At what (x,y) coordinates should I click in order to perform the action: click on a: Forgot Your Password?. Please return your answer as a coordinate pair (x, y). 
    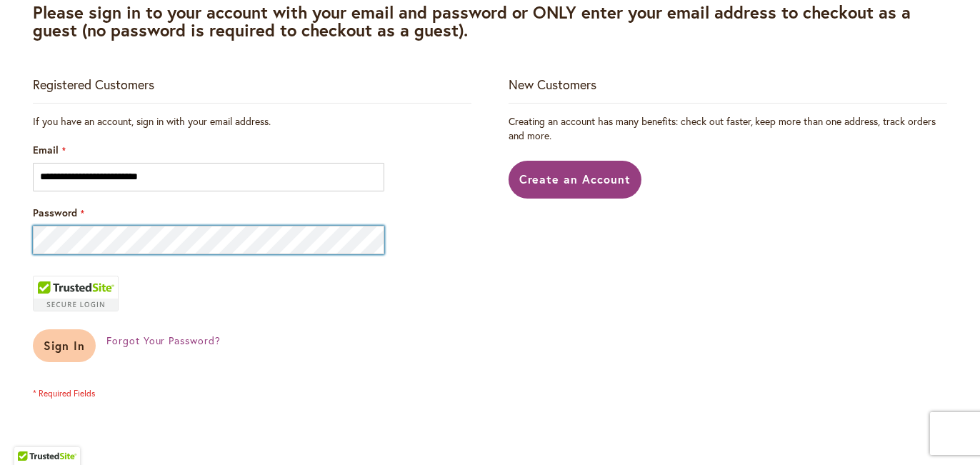
    Looking at the image, I should click on (164, 340).